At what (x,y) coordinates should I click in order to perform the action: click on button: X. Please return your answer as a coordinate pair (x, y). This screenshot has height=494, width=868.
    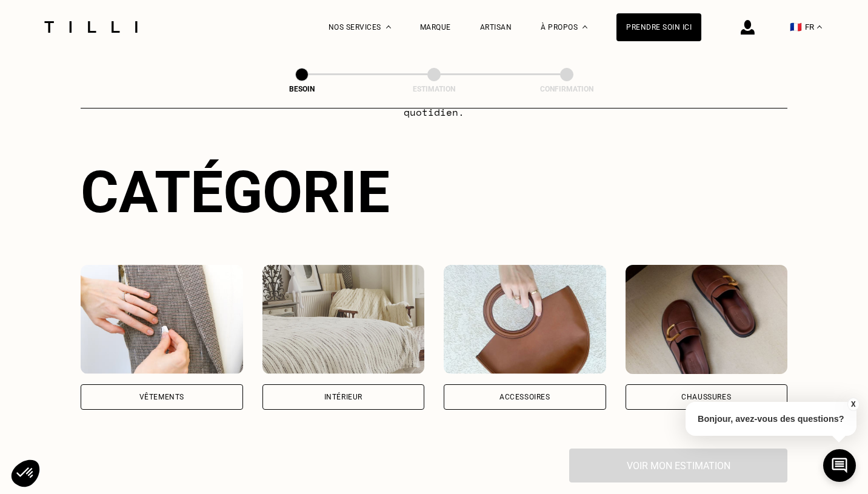
    Looking at the image, I should click on (853, 405).